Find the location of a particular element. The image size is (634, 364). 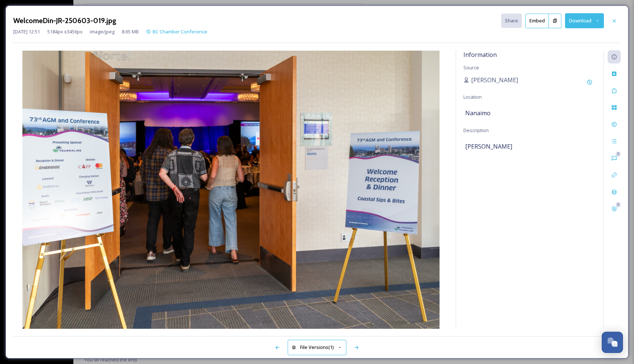

span: Source is located at coordinates (471, 68).